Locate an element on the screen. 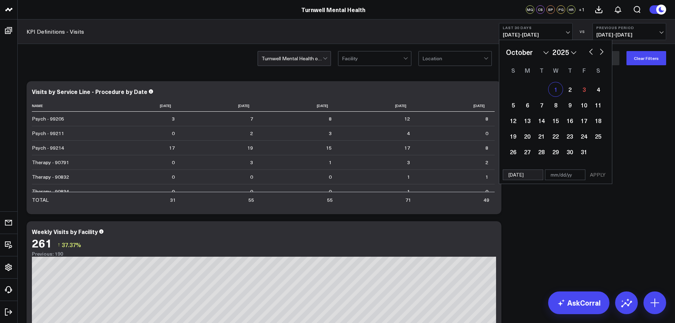  div: Monday is located at coordinates (527, 70).